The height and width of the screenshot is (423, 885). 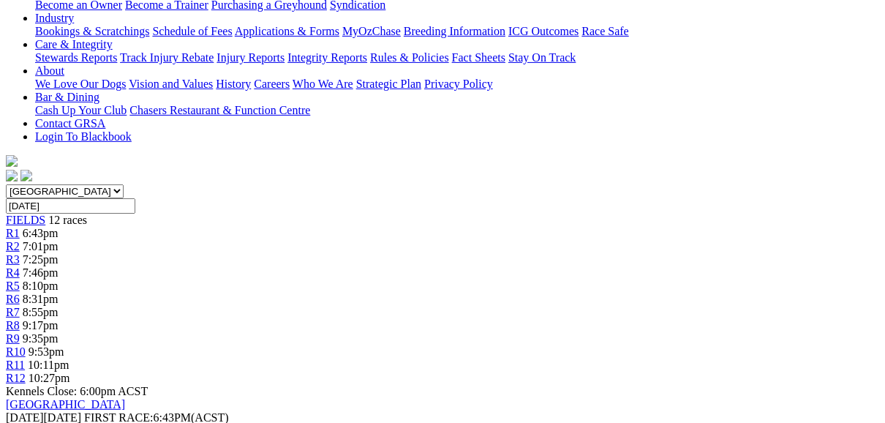 I want to click on span: R9, so click(x=12, y=338).